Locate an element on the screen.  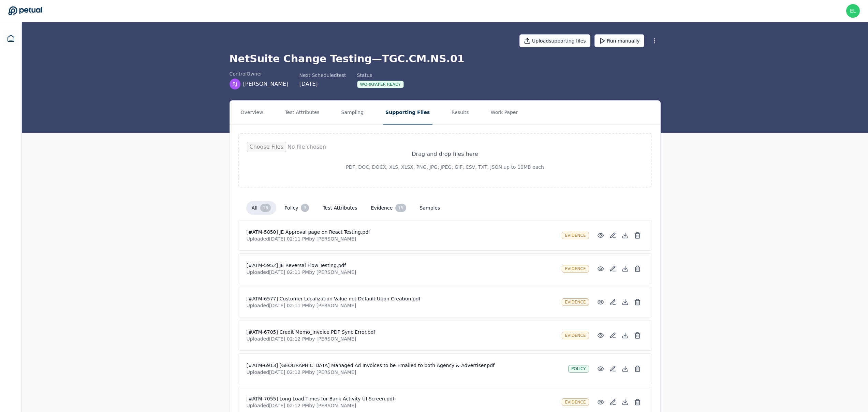
nav: Tabs is located at coordinates (445, 113).